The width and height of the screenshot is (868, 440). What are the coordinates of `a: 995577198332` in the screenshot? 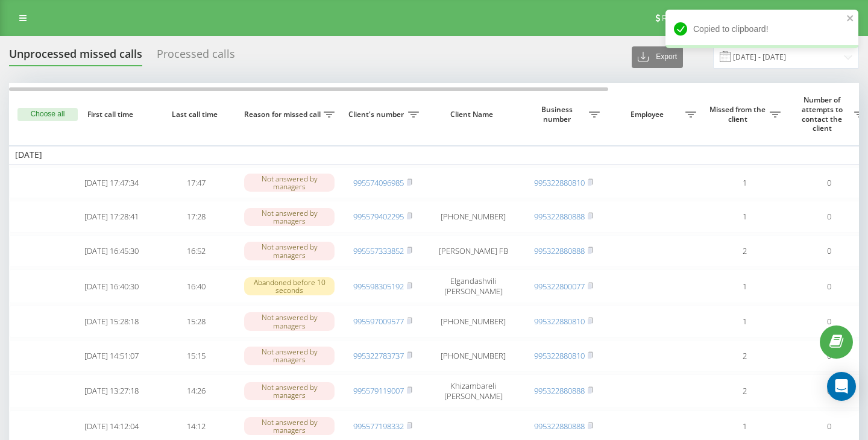 It's located at (378, 426).